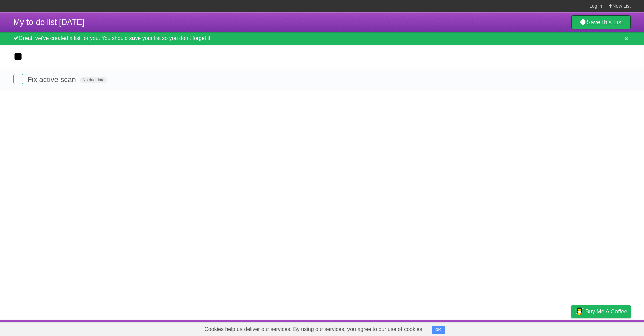 The height and width of the screenshot is (336, 644). Describe the element at coordinates (438, 329) in the screenshot. I see `button: OK` at that location.